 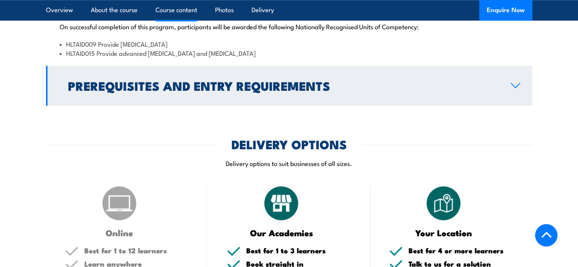 I want to click on h3: Your Location, so click(x=444, y=233).